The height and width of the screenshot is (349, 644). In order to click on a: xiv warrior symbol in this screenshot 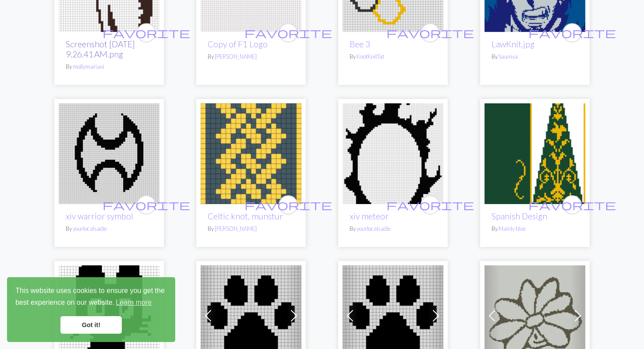, I will do `click(100, 216)`.